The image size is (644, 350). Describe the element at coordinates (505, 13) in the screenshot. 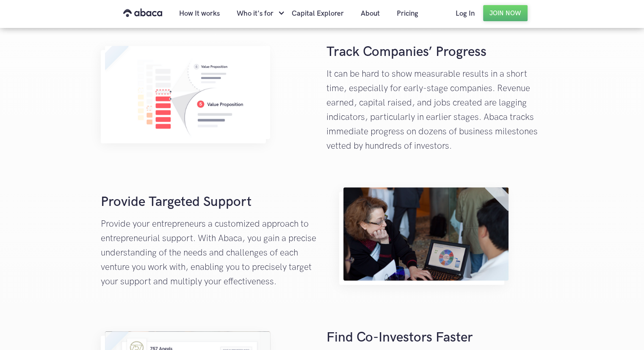

I see `a: Join Now` at that location.